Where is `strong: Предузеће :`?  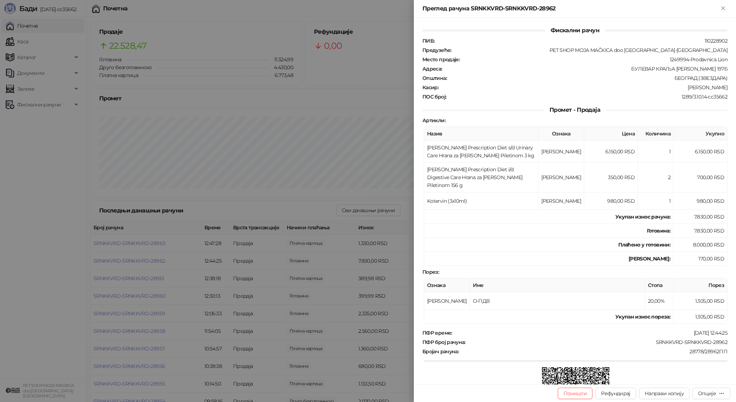
strong: Предузеће : is located at coordinates (437, 50).